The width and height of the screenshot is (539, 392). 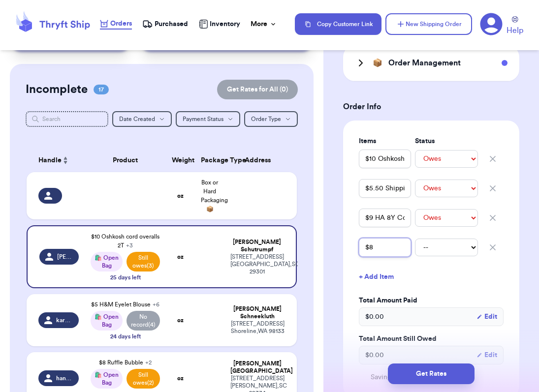 What do you see at coordinates (165, 24) in the screenshot?
I see `a: Purchased` at bounding box center [165, 24].